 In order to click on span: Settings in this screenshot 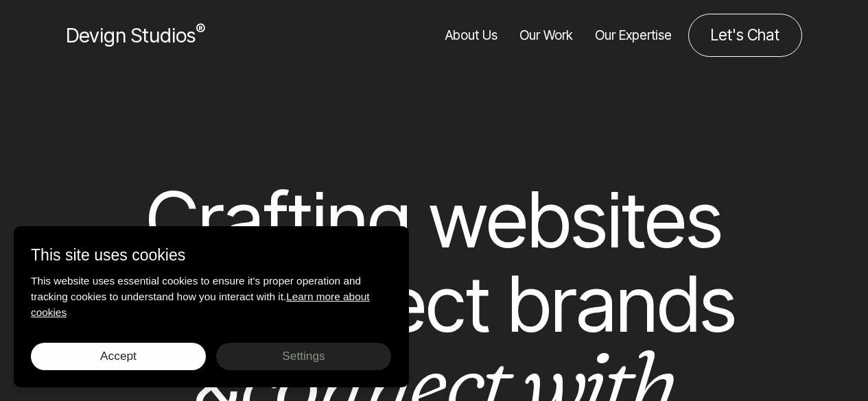, I will do `click(303, 356)`.